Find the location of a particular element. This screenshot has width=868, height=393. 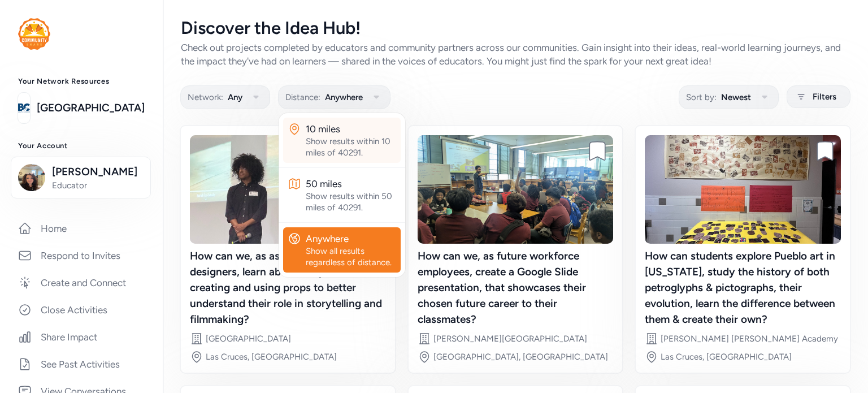

a: Respond to Invites is located at coordinates (82, 255).